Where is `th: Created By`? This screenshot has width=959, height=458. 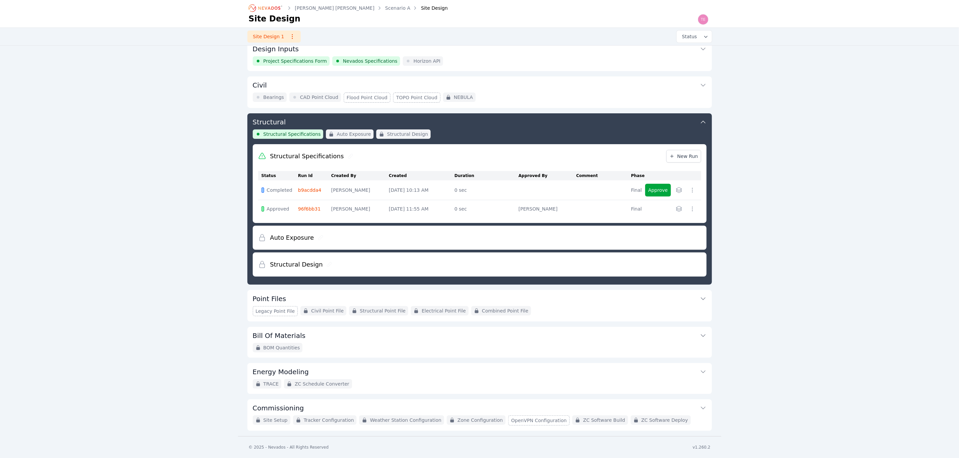 th: Created By is located at coordinates (360, 176).